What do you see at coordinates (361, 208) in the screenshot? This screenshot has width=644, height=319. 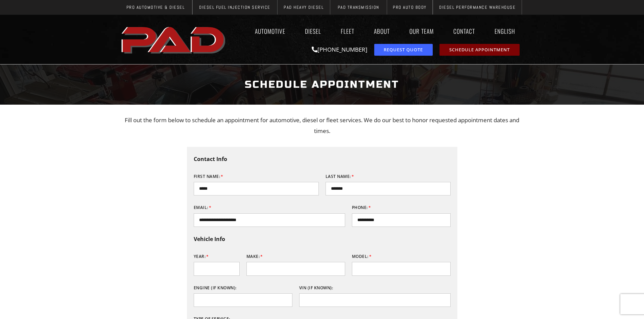 I see `label: Phone:` at bounding box center [361, 208].